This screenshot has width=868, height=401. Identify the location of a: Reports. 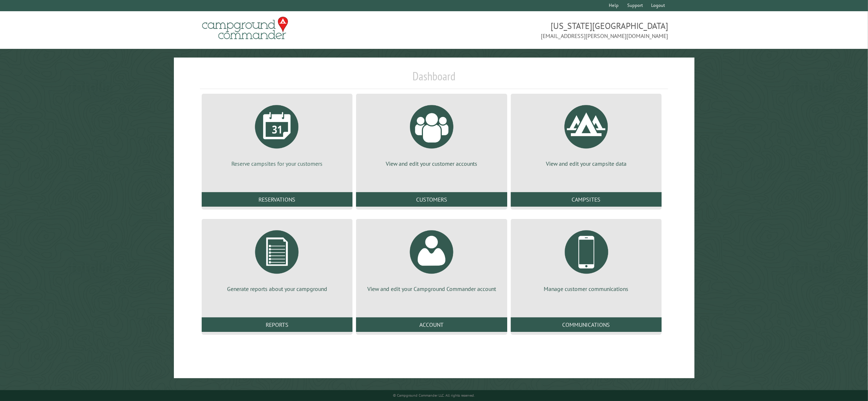
(277, 325).